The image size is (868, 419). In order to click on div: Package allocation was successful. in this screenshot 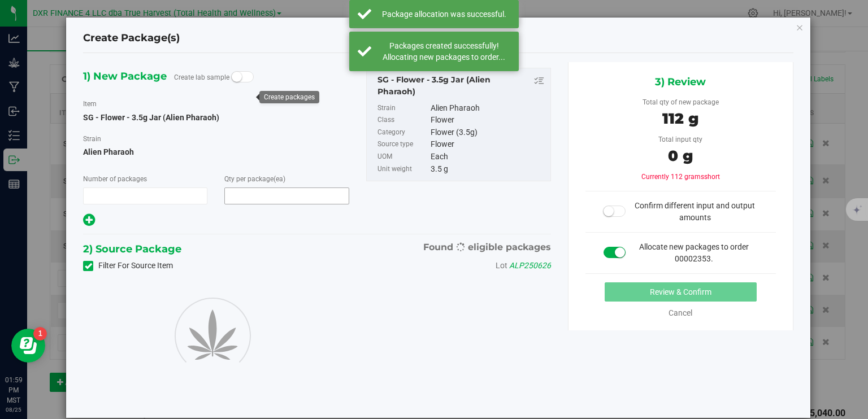, I will do `click(443, 14)`.